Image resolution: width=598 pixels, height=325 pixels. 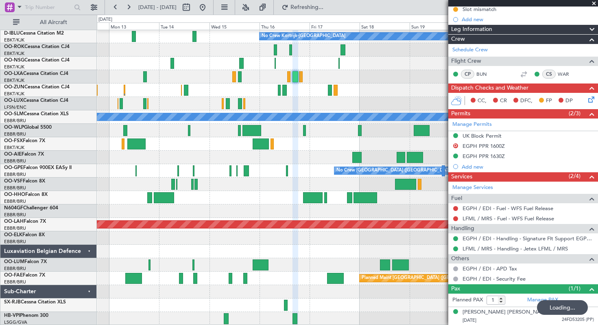 I want to click on span: Refreshing..., so click(x=307, y=7).